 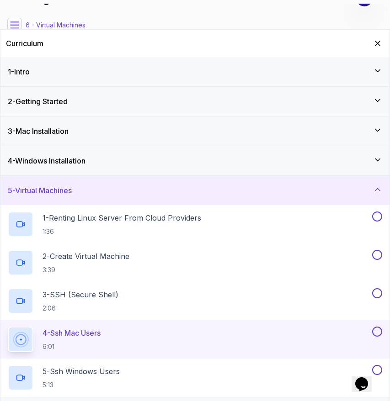 I want to click on p: 4 - Ssh Mac Users, so click(x=71, y=333).